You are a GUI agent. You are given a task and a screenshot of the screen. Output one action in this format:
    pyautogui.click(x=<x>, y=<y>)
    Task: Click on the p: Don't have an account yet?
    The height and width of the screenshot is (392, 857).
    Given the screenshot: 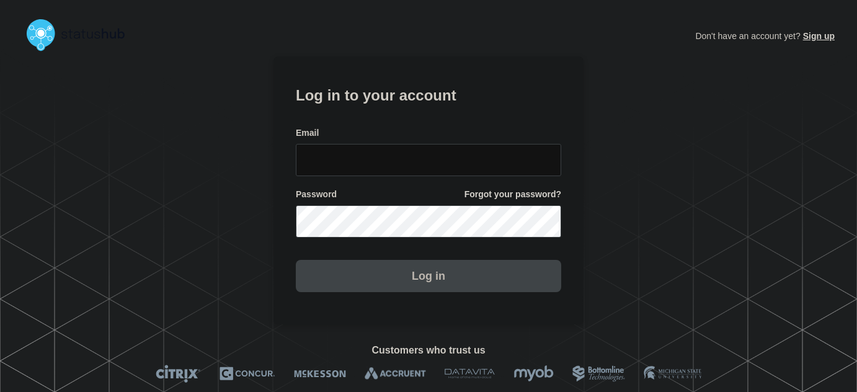 What is the action you would take?
    pyautogui.click(x=765, y=36)
    